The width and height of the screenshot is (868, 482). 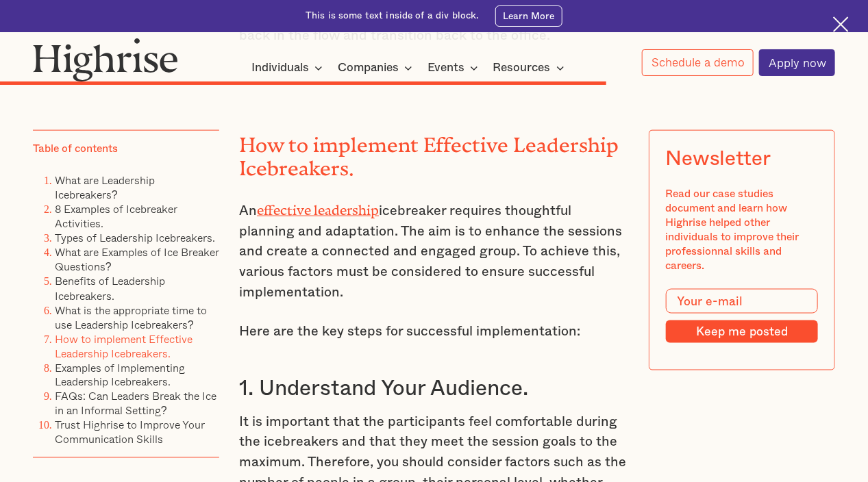 What do you see at coordinates (434, 152) in the screenshot?
I see `h2: How to implement Effective Leadership Icebreakers.` at bounding box center [434, 152].